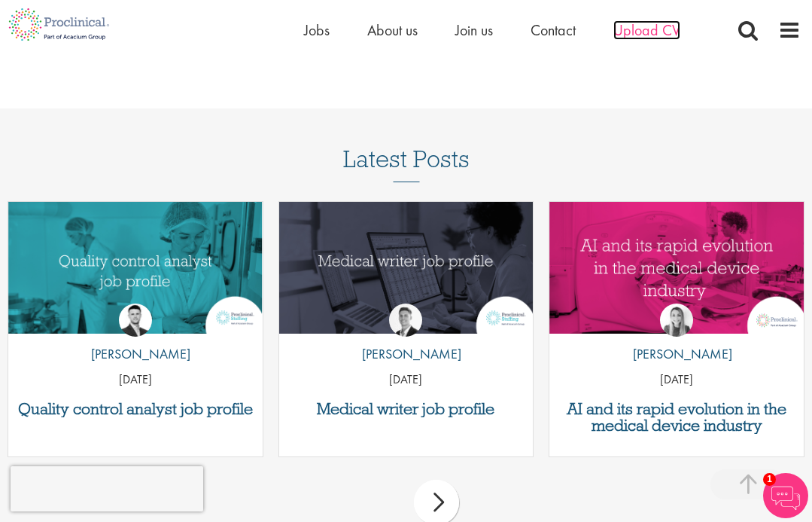 The image size is (812, 522). Describe the element at coordinates (317, 30) in the screenshot. I see `span: Jobs` at that location.